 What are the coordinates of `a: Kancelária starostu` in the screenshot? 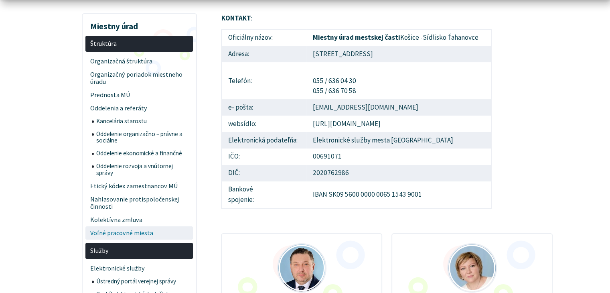 It's located at (142, 121).